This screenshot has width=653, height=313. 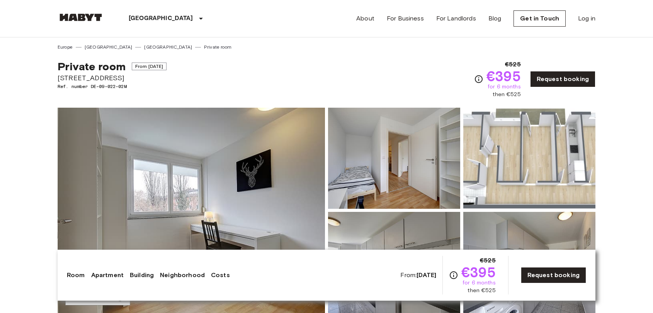 I want to click on a: Apartment, so click(x=107, y=275).